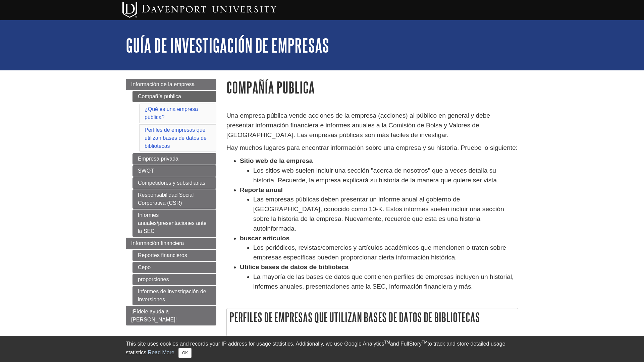 Image resolution: width=644 pixels, height=362 pixels. Describe the element at coordinates (227, 45) in the screenshot. I see `a: Guía de investigación de empresas` at that location.